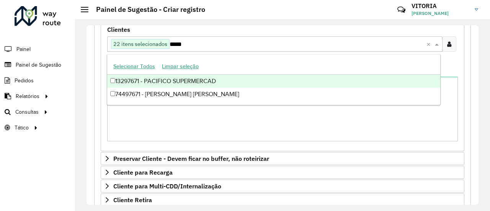 Image resolution: width=490 pixels, height=211 pixels. I want to click on span: Relatórios, so click(28, 96).